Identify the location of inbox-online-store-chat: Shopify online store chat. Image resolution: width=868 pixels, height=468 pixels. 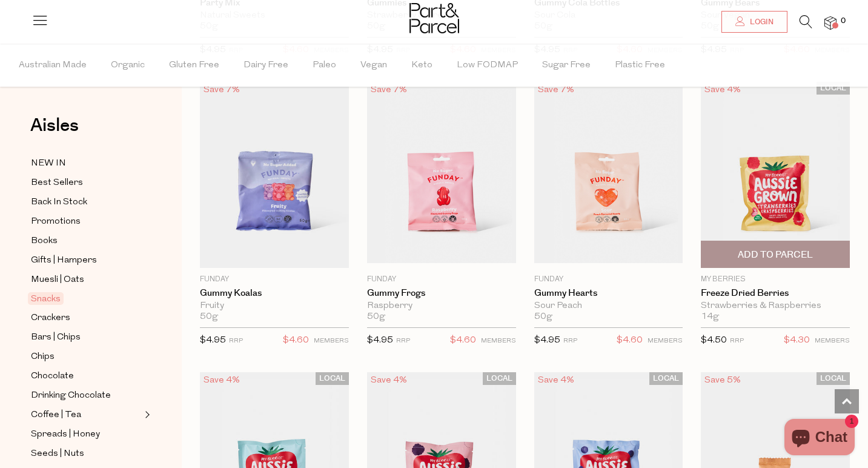
(820, 438).